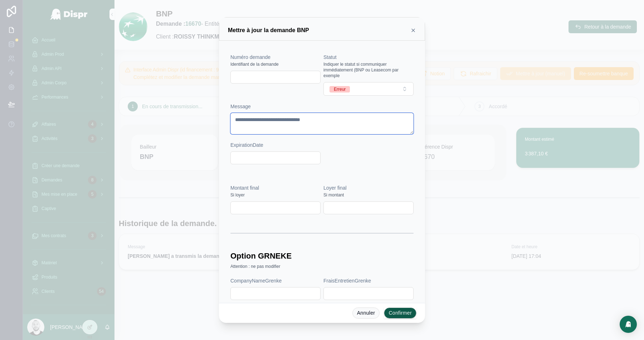 This screenshot has width=644, height=340. What do you see at coordinates (255, 281) in the screenshot?
I see `span: CompanyNameGrenke` at bounding box center [255, 281].